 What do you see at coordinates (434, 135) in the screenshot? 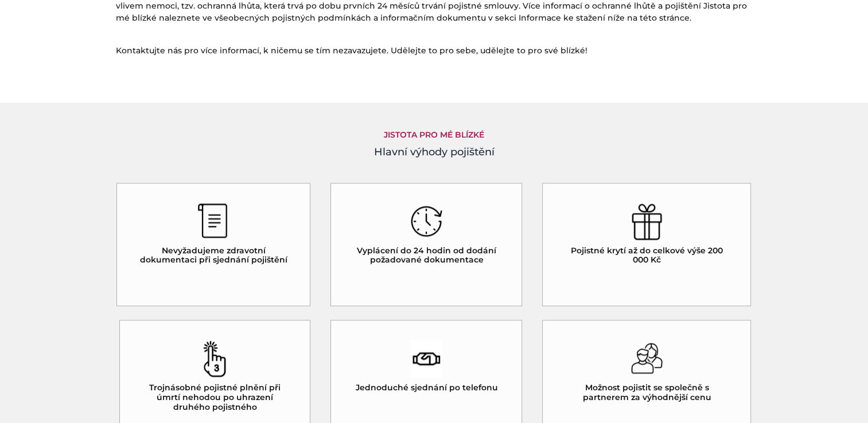
I see `h5: JISTOTA PRO MÉ BLÍZKÉ` at bounding box center [434, 135].